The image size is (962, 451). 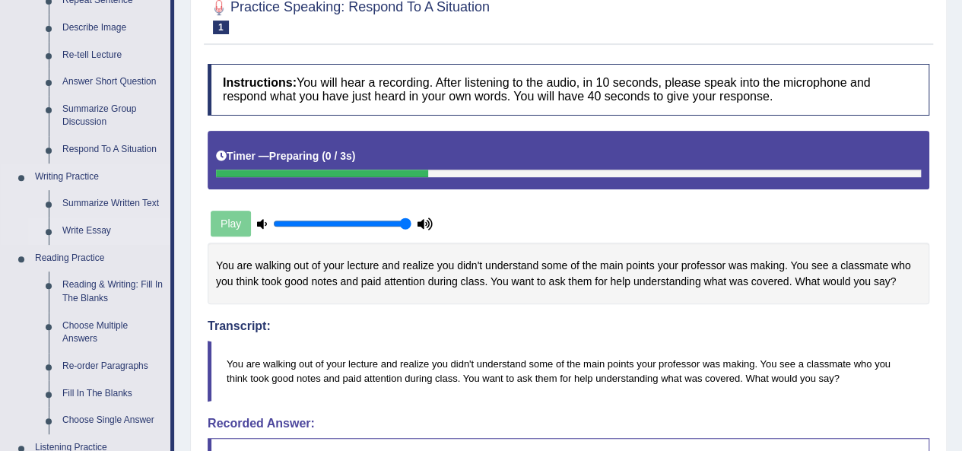 I want to click on a: Choose Single Answer, so click(x=113, y=420).